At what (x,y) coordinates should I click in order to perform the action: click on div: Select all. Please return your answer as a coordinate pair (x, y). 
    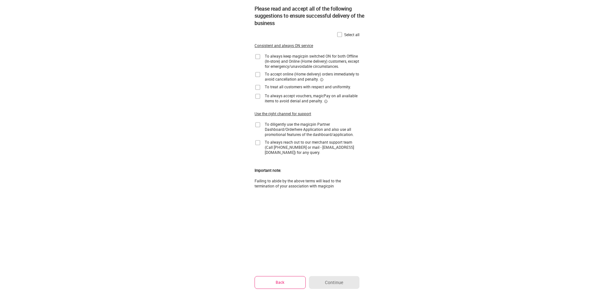
    Looking at the image, I should click on (352, 35).